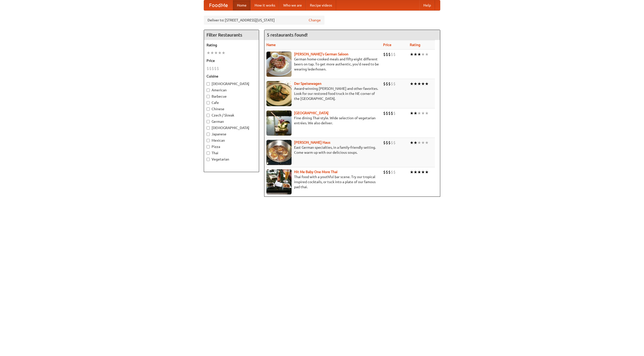 The image size is (644, 356). Describe the element at coordinates (232, 140) in the screenshot. I see `label: Mexican` at that location.